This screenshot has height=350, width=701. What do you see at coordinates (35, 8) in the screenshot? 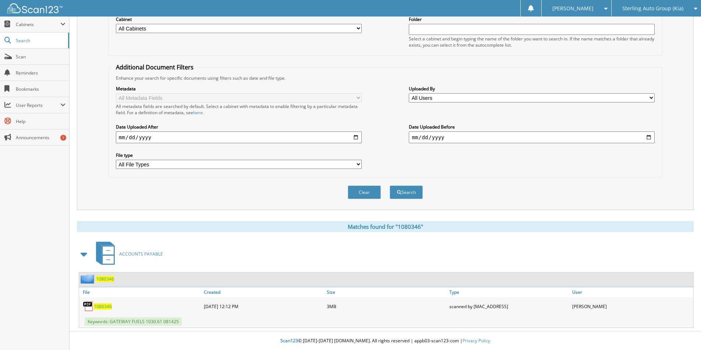
I see `img: scan123-logo-white.svg` at bounding box center [35, 8].